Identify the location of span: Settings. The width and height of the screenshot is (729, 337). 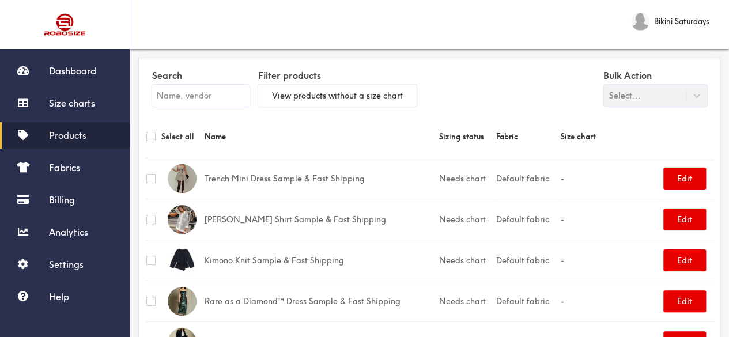
(66, 265).